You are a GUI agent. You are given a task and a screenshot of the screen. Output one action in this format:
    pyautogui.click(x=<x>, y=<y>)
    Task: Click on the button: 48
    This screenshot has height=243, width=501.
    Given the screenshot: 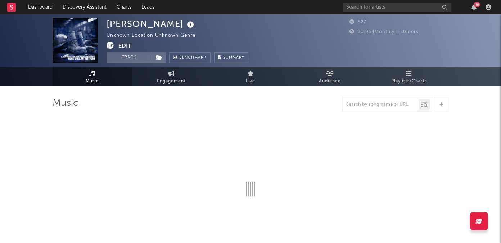 What is the action you would take?
    pyautogui.click(x=474, y=7)
    